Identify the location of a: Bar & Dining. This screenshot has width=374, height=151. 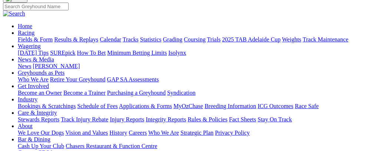
(34, 139).